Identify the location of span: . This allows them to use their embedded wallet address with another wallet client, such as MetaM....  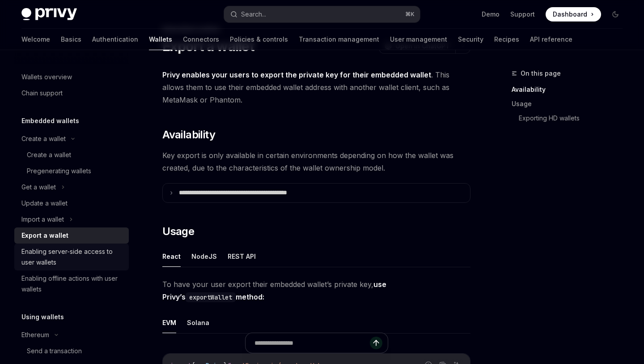
(316, 87).